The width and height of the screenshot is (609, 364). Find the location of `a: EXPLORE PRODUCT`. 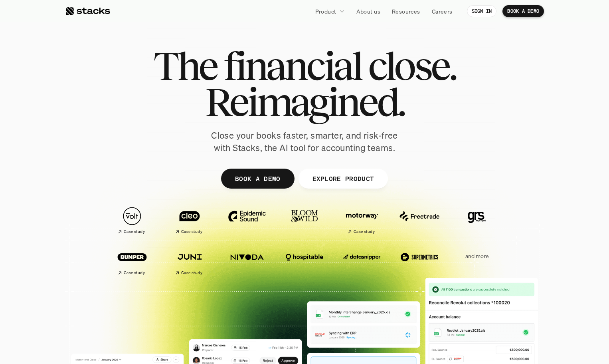

a: EXPLORE PRODUCT is located at coordinates (343, 179).